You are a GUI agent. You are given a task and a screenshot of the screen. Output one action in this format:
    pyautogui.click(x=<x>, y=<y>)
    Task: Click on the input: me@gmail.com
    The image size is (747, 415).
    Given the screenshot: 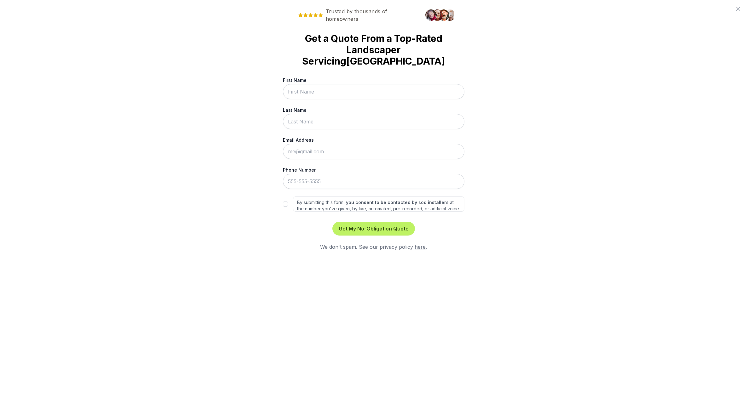 What is the action you would take?
    pyautogui.click(x=374, y=152)
    